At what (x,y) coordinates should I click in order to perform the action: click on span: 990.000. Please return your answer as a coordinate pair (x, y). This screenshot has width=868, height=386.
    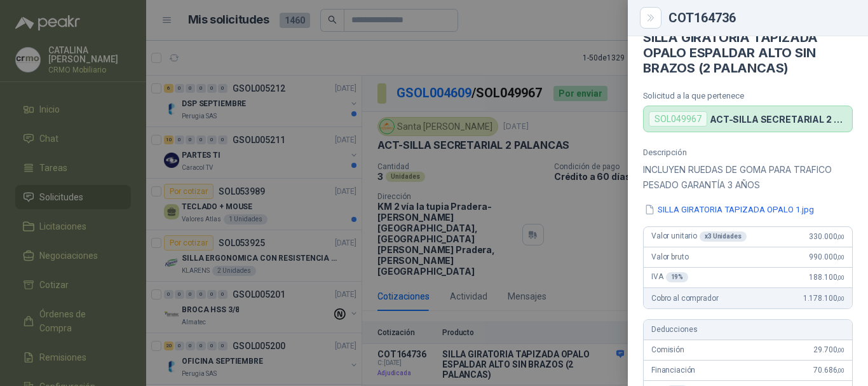
    Looking at the image, I should click on (826, 257).